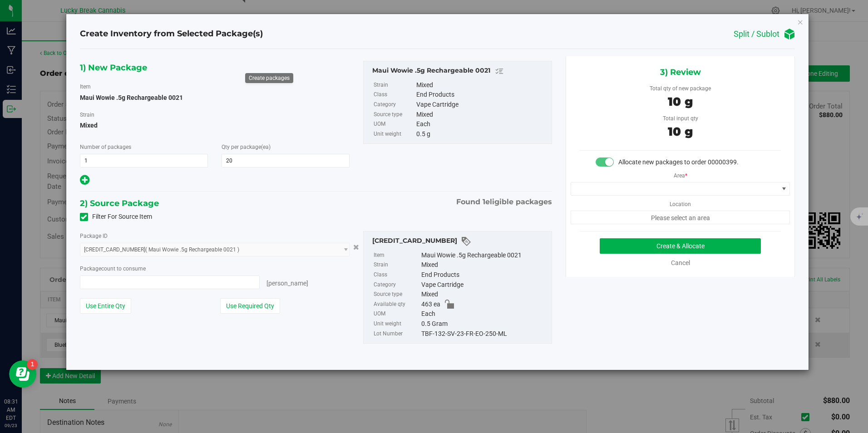 The height and width of the screenshot is (433, 868). I want to click on span: Mixed, so click(215, 125).